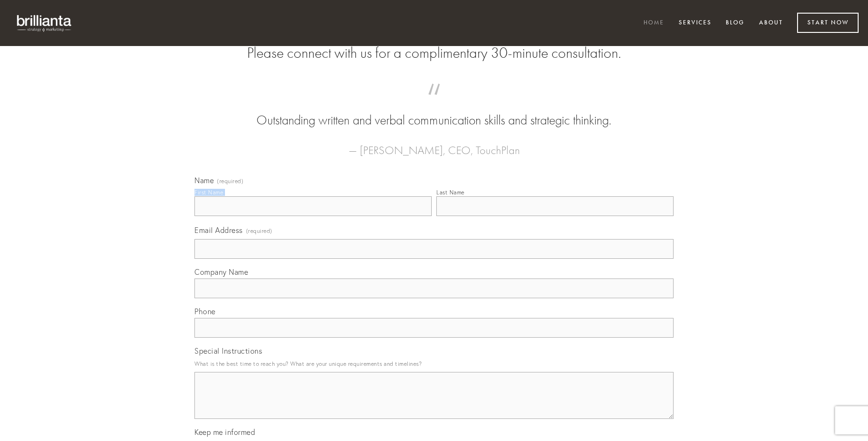  Describe the element at coordinates (221, 272) in the screenshot. I see `span: Company Name` at that location.